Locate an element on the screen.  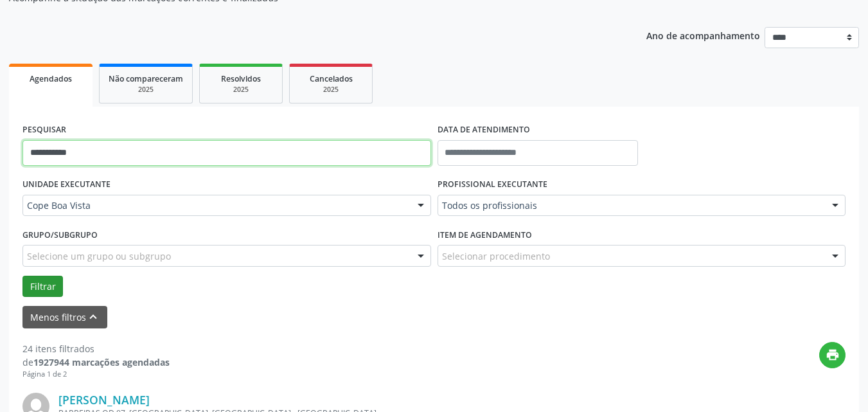
span: Não compareceram is located at coordinates (146, 79).